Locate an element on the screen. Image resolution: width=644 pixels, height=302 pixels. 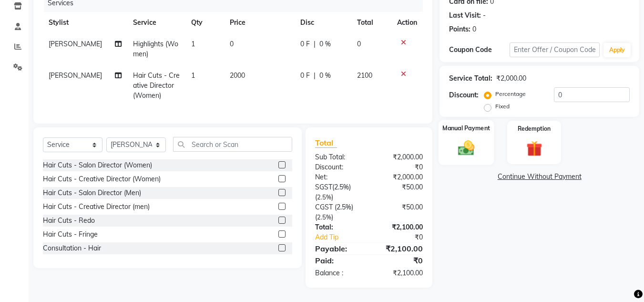
th: Service is located at coordinates (157, 22).